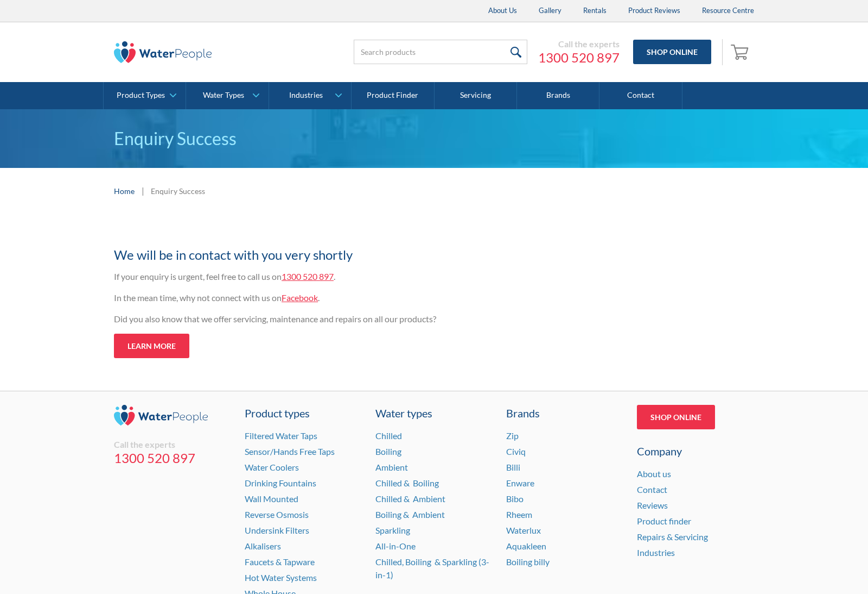  I want to click on a: Reverse Osmosis, so click(277, 513).